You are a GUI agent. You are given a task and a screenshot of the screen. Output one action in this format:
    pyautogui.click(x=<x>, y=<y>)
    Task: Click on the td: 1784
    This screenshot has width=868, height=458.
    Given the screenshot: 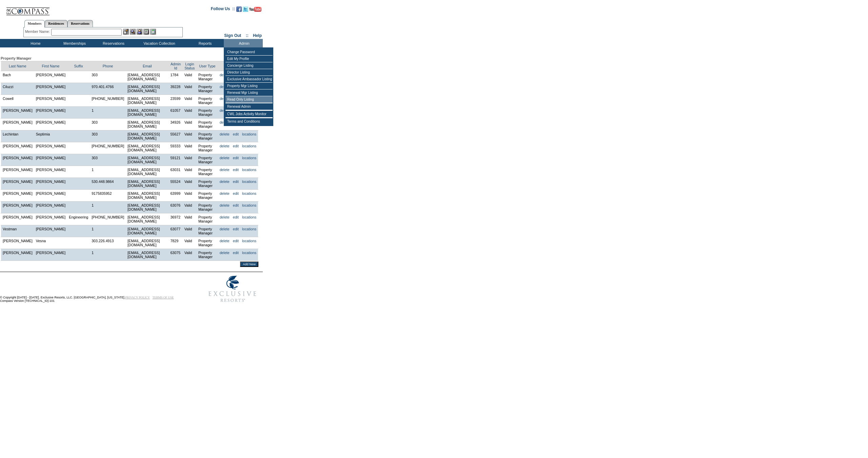 What is the action you would take?
    pyautogui.click(x=175, y=77)
    